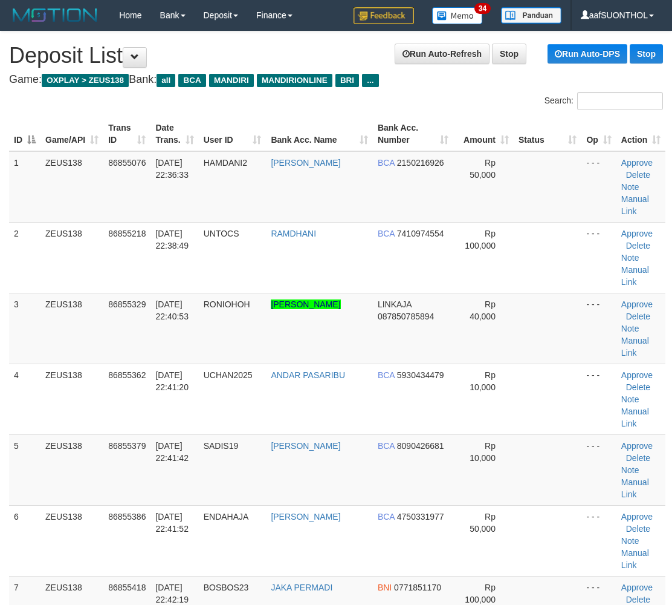  I want to click on img: Feedback.jpg, so click(384, 16).